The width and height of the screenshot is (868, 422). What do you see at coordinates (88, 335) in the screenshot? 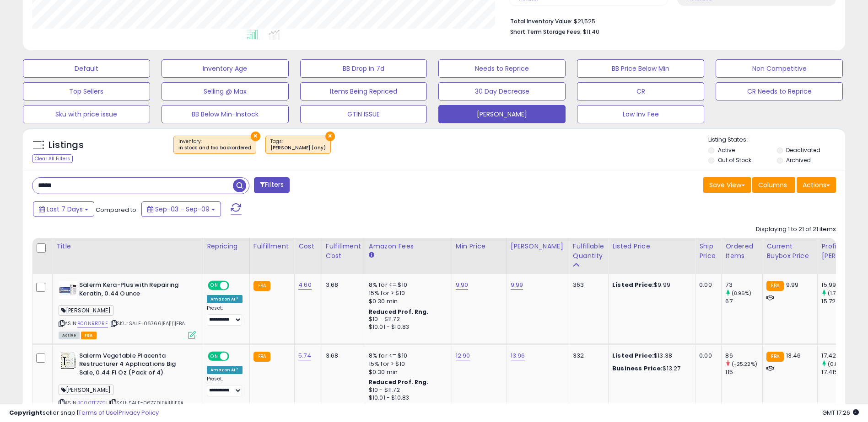
I see `span: FBA` at bounding box center [88, 335].